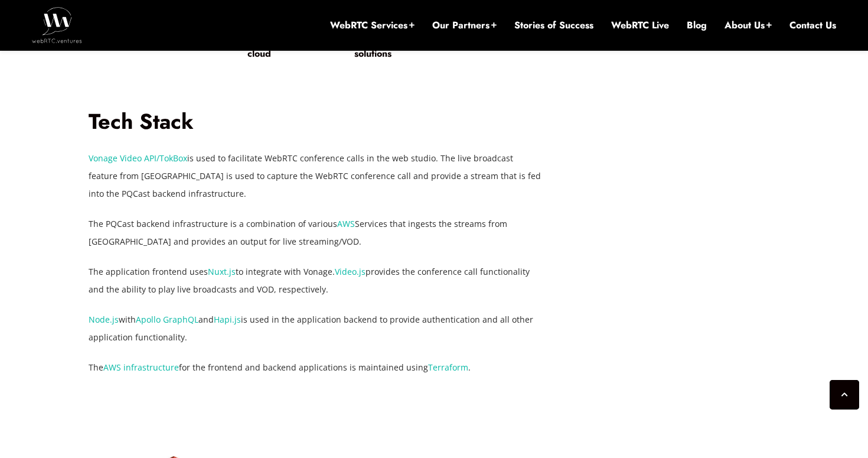  I want to click on a: AWS infrastructure, so click(141, 367).